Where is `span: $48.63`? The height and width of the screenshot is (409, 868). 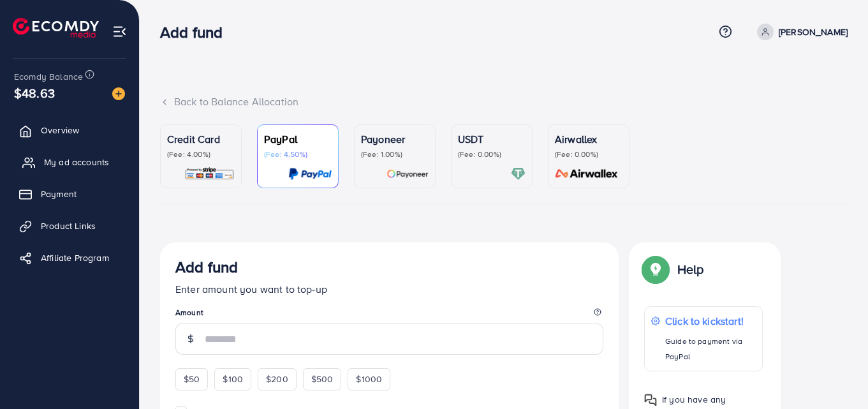
span: $48.63 is located at coordinates (34, 93).